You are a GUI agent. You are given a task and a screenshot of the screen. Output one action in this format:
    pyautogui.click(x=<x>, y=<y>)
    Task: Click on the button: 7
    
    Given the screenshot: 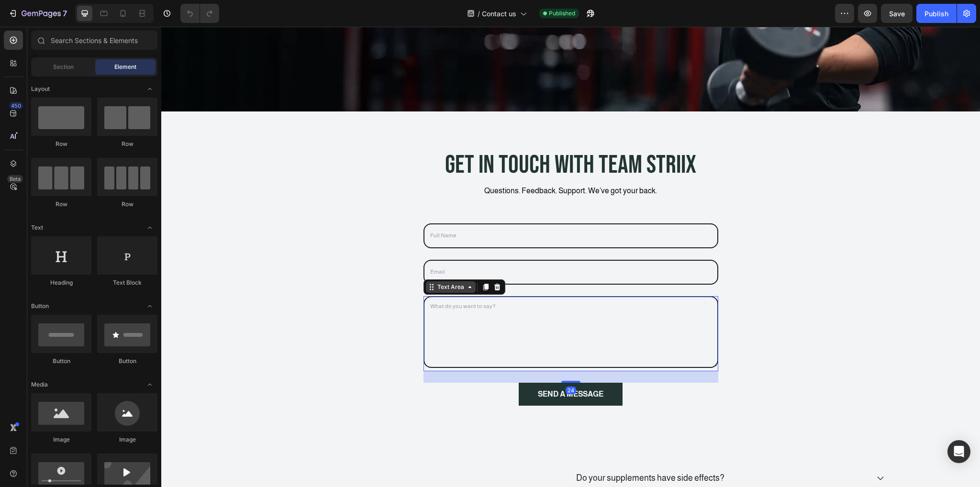 What is the action you would take?
    pyautogui.click(x=37, y=14)
    